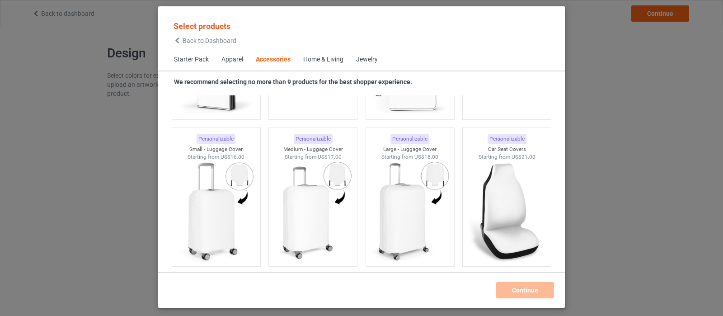  I want to click on span: Back to Dashboard, so click(209, 41).